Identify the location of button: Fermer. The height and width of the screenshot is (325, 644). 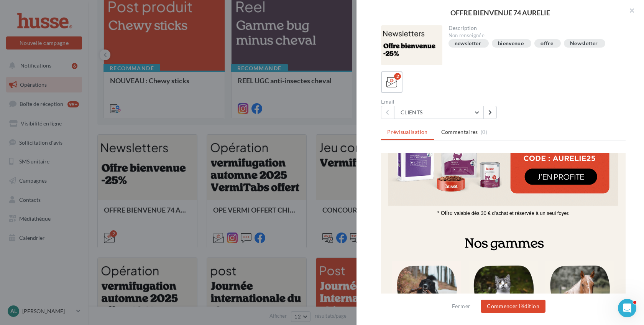
(461, 306).